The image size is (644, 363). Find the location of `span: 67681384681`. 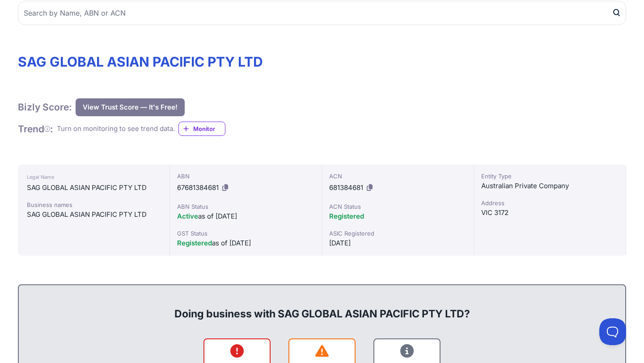

span: 67681384681 is located at coordinates (198, 187).